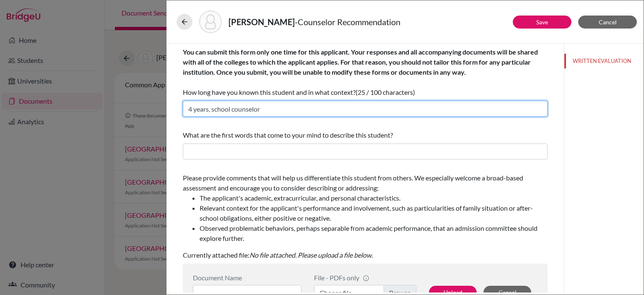  Describe the element at coordinates (247, 277) in the screenshot. I see `div: Document Name` at that location.